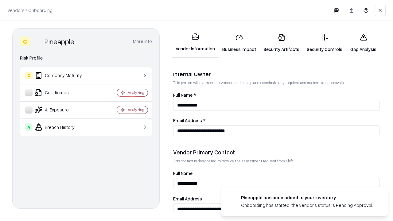 The image size is (393, 221). What do you see at coordinates (277, 152) in the screenshot?
I see `div: Vendor Primary Contact` at bounding box center [277, 152].